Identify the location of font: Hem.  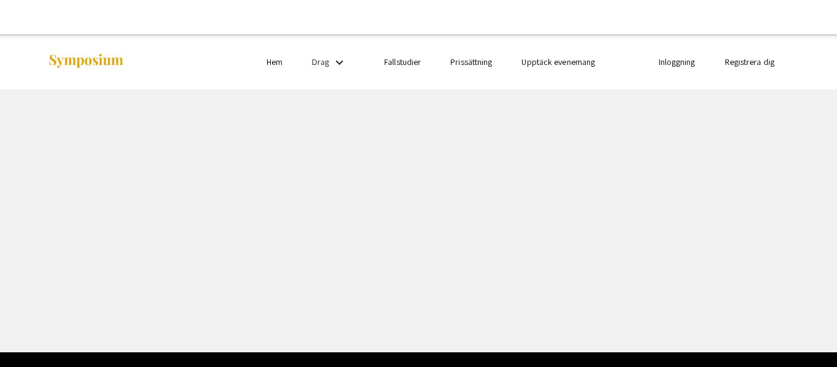
(274, 62).